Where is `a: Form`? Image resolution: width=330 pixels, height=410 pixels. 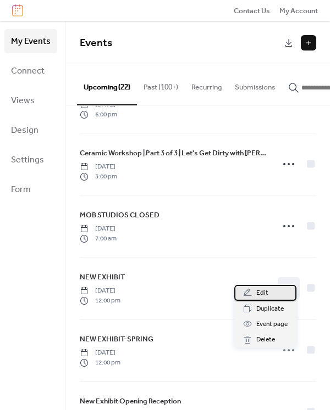
a: Form is located at coordinates (31, 190).